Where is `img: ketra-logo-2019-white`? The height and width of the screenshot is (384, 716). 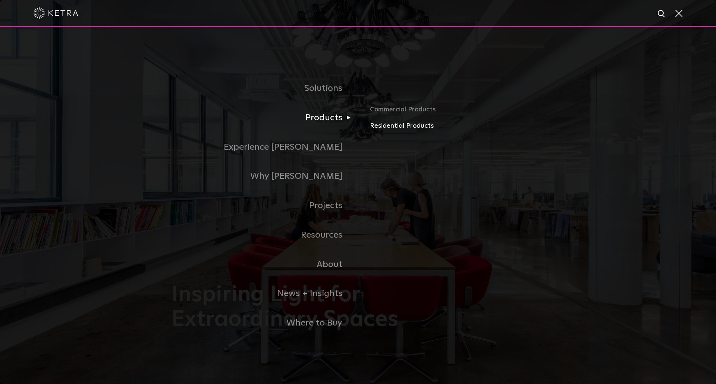
img: ketra-logo-2019-white is located at coordinates (56, 13).